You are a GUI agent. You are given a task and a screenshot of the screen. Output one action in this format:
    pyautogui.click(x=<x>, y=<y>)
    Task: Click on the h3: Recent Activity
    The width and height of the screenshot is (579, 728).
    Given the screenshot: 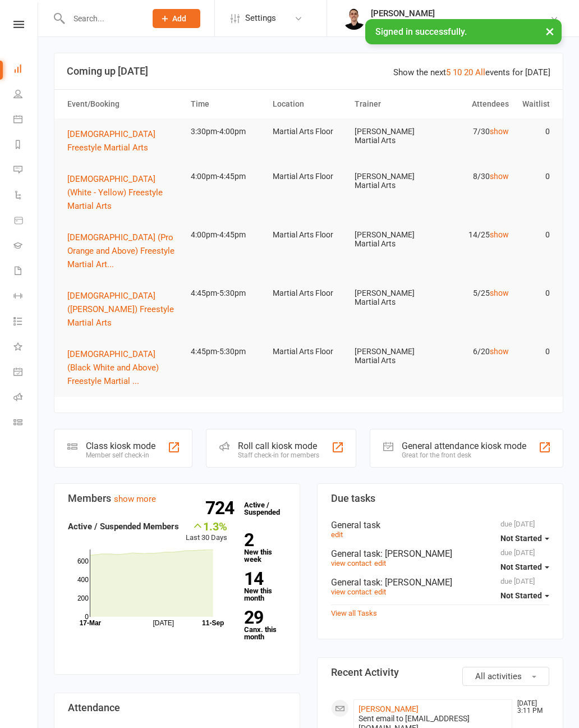 What is the action you would take?
    pyautogui.click(x=440, y=672)
    